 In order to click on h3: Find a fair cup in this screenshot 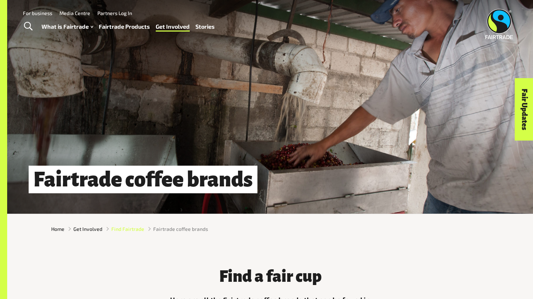, I will do `click(270, 276)`.